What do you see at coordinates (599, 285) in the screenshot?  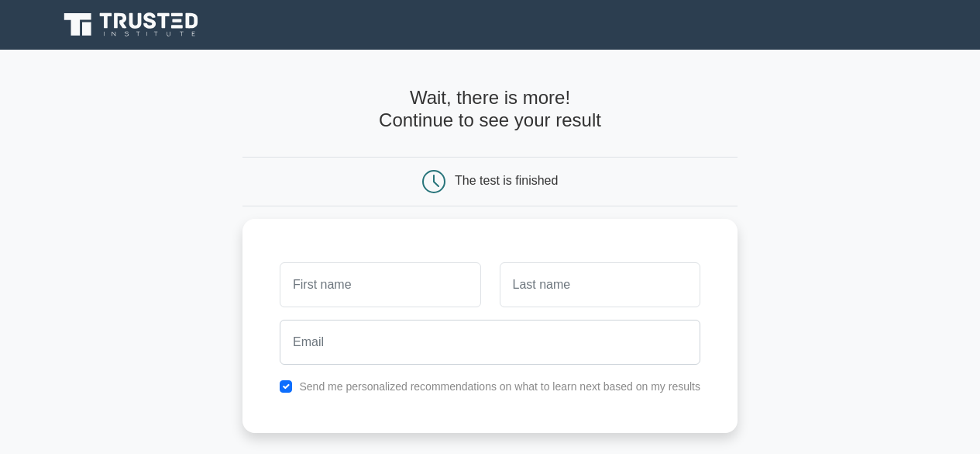 I see `input: Last name` at bounding box center [599, 285].